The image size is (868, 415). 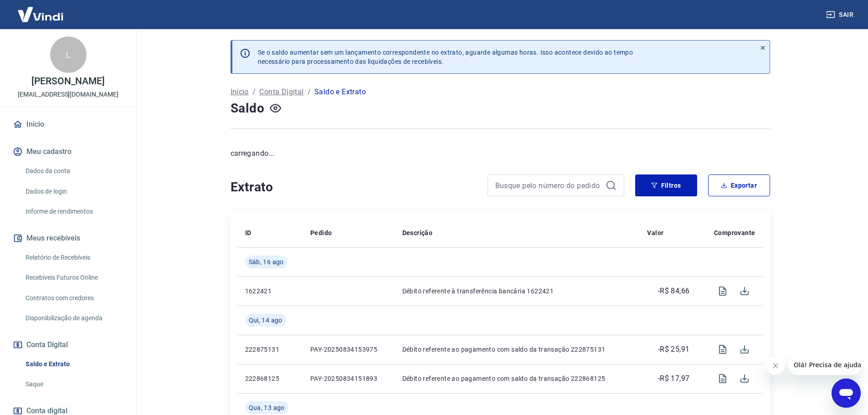 I want to click on button: Meu cadastro, so click(x=68, y=152).